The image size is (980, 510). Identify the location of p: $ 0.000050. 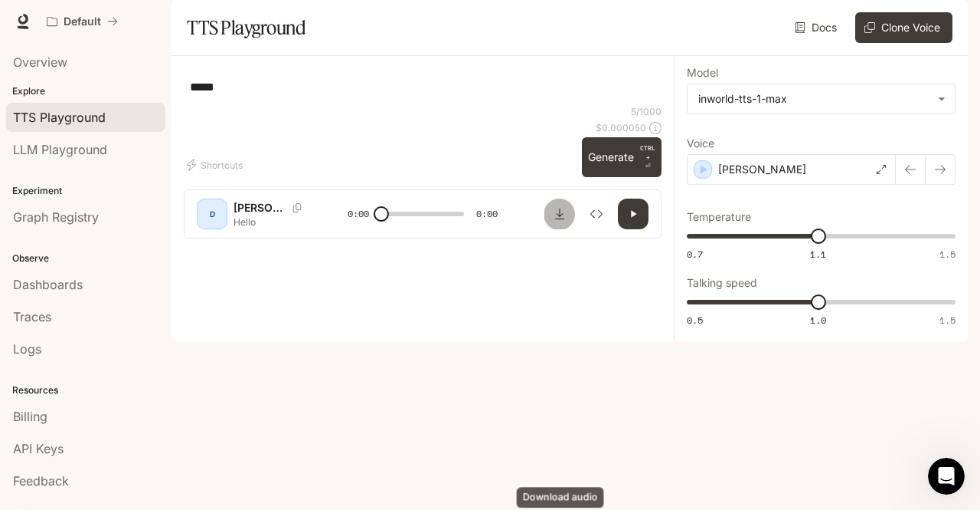
(621, 127).